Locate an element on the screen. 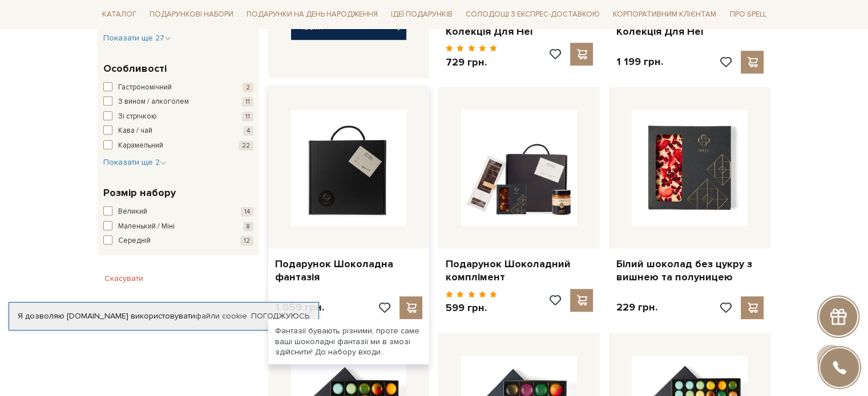 This screenshot has height=396, width=868. span: Ідеї подарунків is located at coordinates (422, 15).